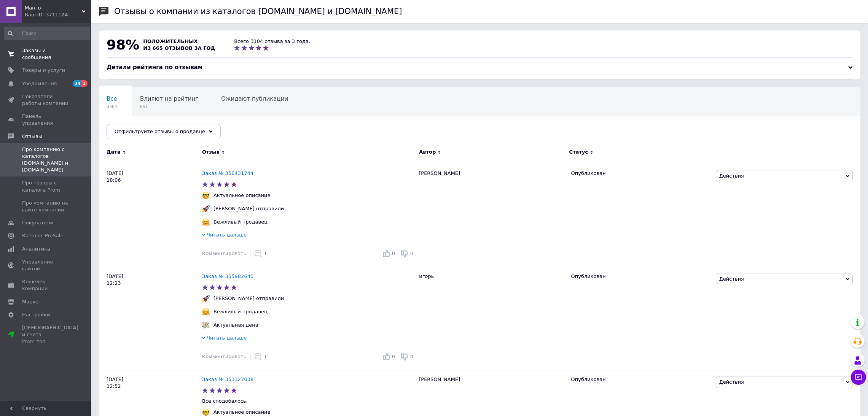 This screenshot has height=416, width=868. Describe the element at coordinates (43, 236) in the screenshot. I see `span: Каталог ProSale` at that location.